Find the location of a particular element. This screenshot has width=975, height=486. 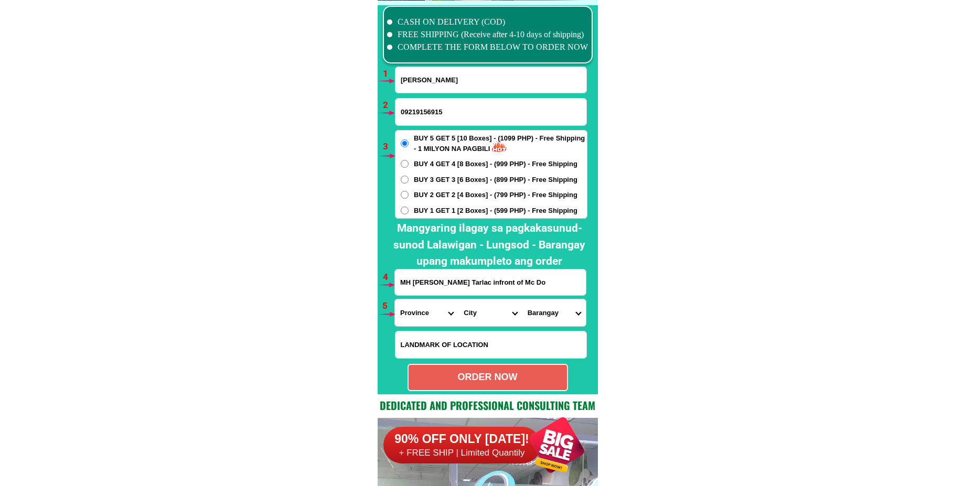

h6: 2 is located at coordinates (389, 105).